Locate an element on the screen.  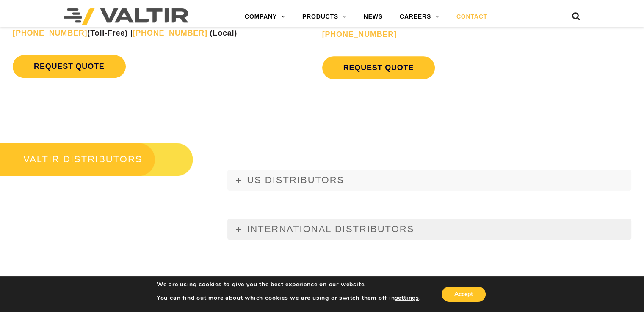
a: INTERNATIONAL DISTRIBUTORS is located at coordinates (429, 229).